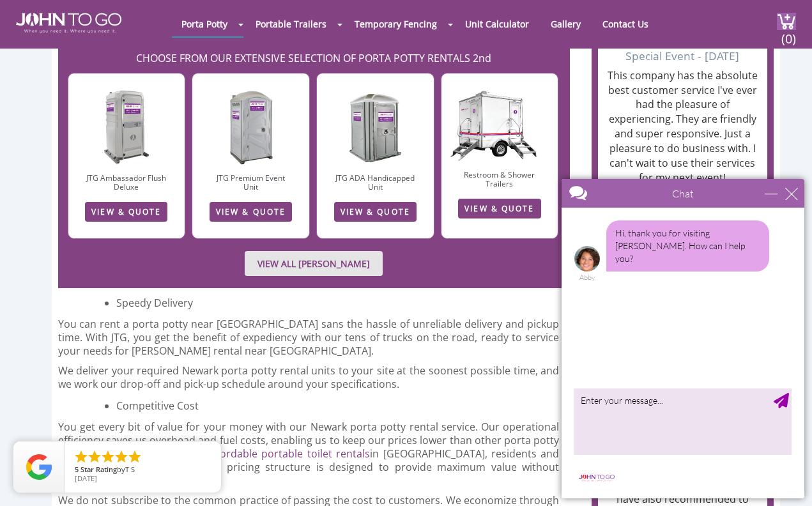 The image size is (812, 506). What do you see at coordinates (309, 454) in the screenshot?
I see `p: You get every bit of value for your money with our Newark porta potty rental service. Our operati...` at bounding box center [309, 454].